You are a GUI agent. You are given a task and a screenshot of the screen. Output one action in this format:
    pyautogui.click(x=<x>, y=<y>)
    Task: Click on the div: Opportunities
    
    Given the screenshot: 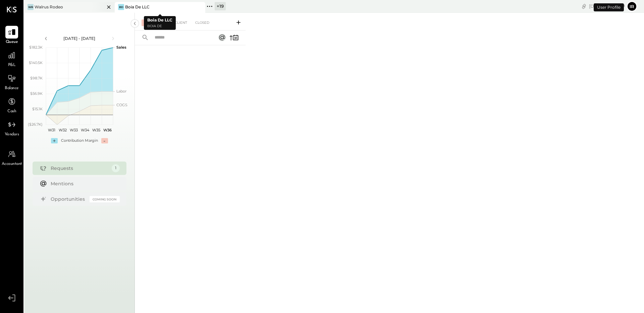 What is the action you would take?
    pyautogui.click(x=68, y=199)
    